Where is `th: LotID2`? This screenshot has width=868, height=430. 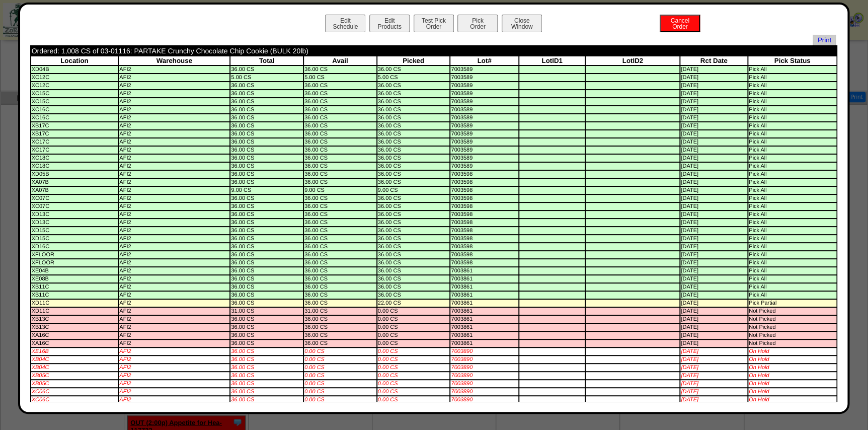 th: LotID2 is located at coordinates (633, 60).